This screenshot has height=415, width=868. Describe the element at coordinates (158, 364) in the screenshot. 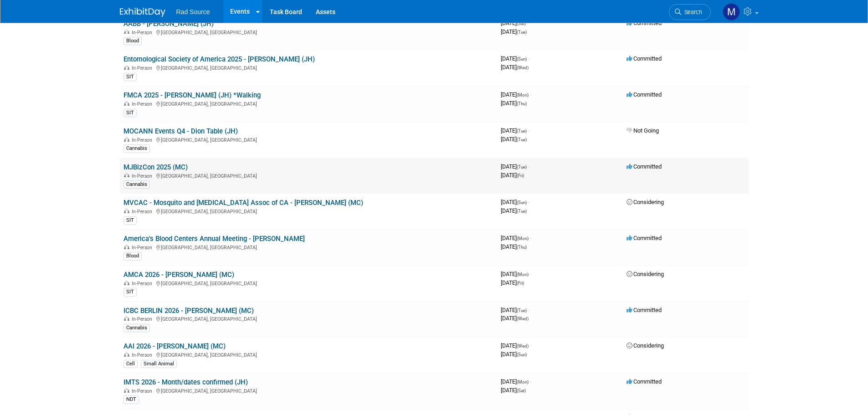

I see `div: Small Animal` at that location.